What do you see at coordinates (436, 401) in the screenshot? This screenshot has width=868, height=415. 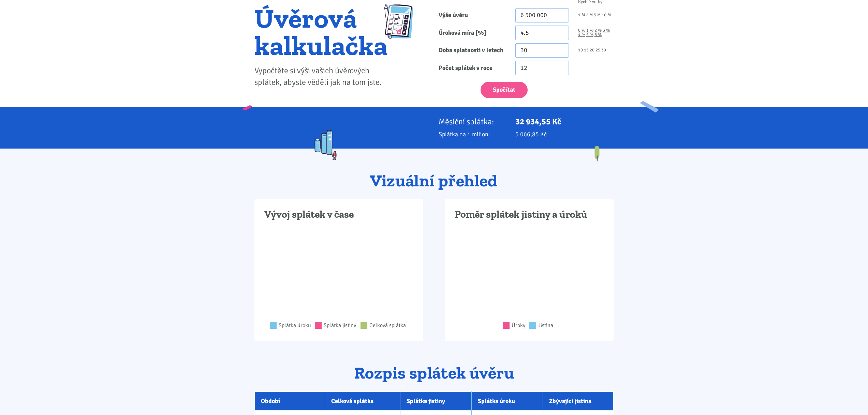 I see `th: Splátka jistiny` at bounding box center [436, 401].